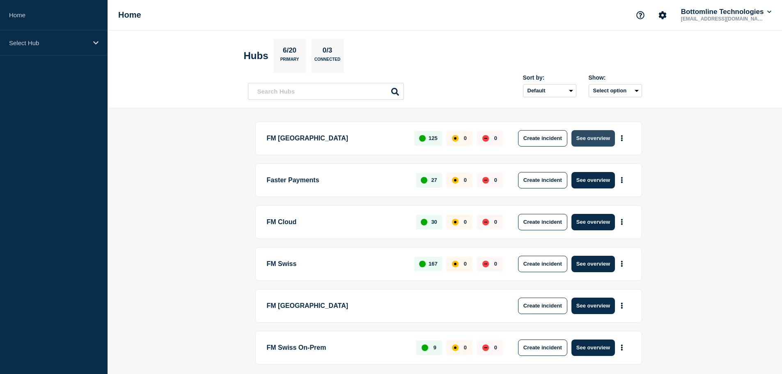  I want to click on p: 6/20, so click(289, 52).